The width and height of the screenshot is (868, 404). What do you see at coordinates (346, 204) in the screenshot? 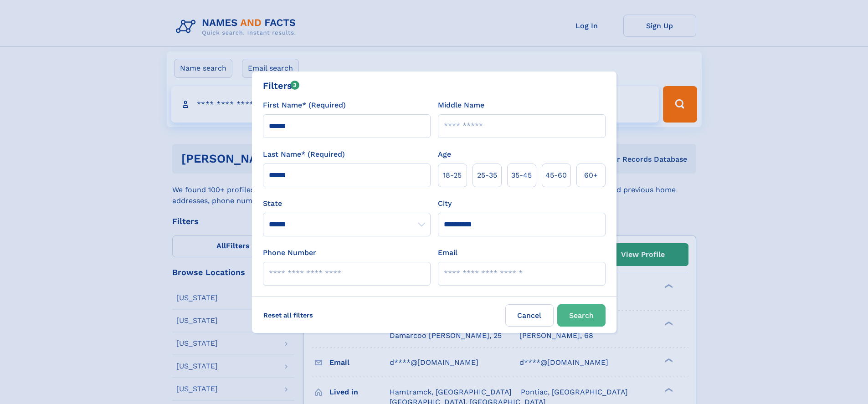
I see `label: State` at bounding box center [346, 204].